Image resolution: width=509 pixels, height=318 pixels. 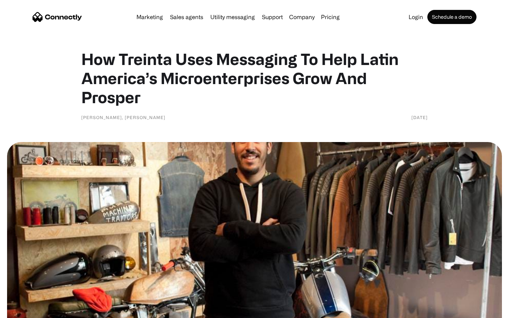 What do you see at coordinates (28, 311) in the screenshot?
I see `ul: Language list` at bounding box center [28, 311].